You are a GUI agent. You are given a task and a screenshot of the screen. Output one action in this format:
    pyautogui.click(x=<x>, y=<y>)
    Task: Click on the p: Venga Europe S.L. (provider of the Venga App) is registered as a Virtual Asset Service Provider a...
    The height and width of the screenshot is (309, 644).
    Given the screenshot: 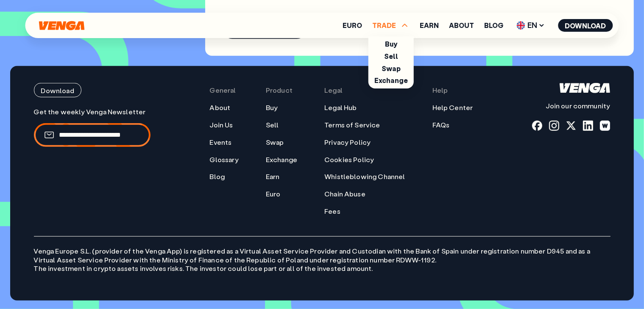 What is the action you would take?
    pyautogui.click(x=322, y=254)
    